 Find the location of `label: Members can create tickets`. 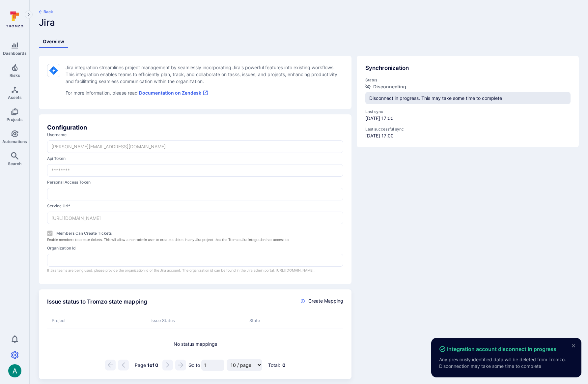

label: Members can create tickets is located at coordinates (84, 233).